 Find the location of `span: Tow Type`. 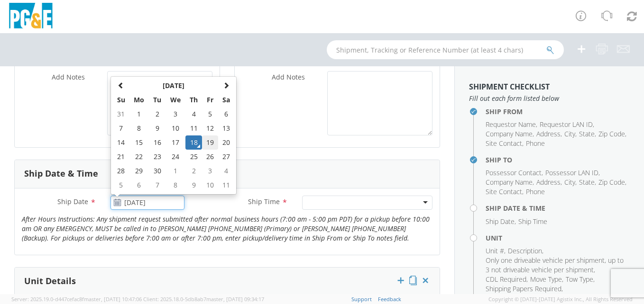

span: Tow Type is located at coordinates (579, 279).